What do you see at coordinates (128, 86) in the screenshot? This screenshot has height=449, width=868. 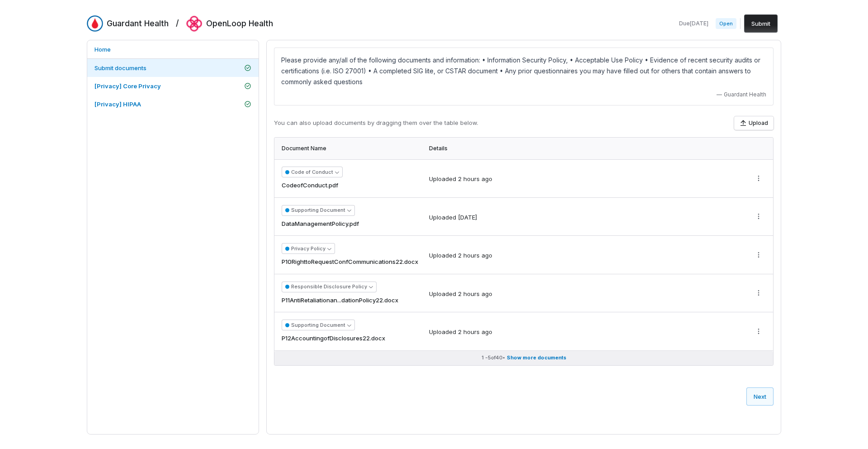 I see `span: [Privacy] Core Privacy` at bounding box center [128, 86].